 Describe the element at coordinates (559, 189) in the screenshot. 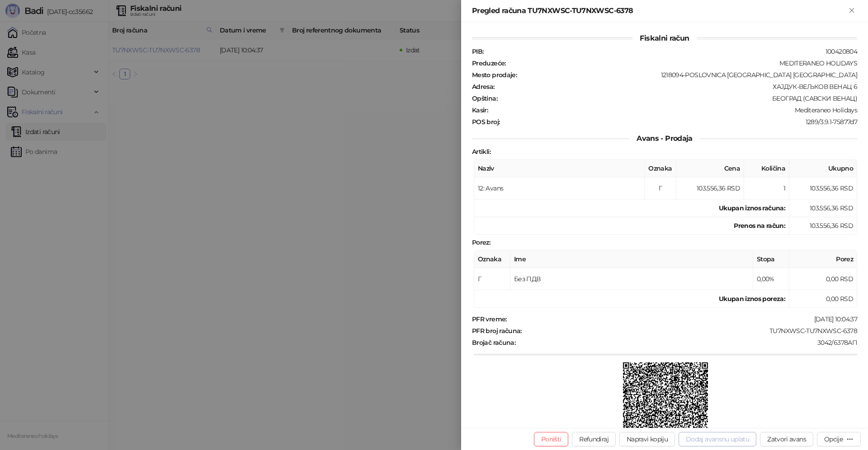

I see `td: 12: Avans` at that location.